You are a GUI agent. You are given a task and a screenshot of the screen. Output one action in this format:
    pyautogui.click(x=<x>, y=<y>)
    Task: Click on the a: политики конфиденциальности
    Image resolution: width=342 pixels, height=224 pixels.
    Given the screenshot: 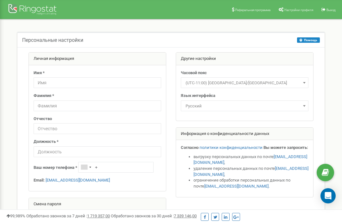 What is the action you would take?
    pyautogui.click(x=231, y=147)
    